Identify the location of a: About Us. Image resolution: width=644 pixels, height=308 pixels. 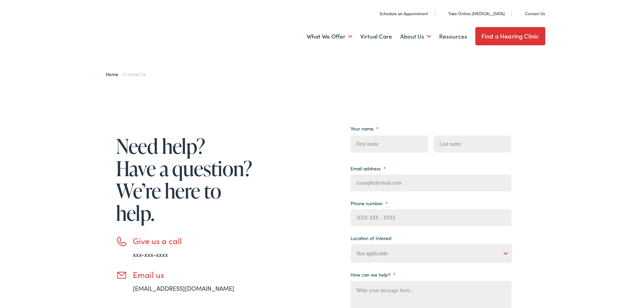
(415, 36).